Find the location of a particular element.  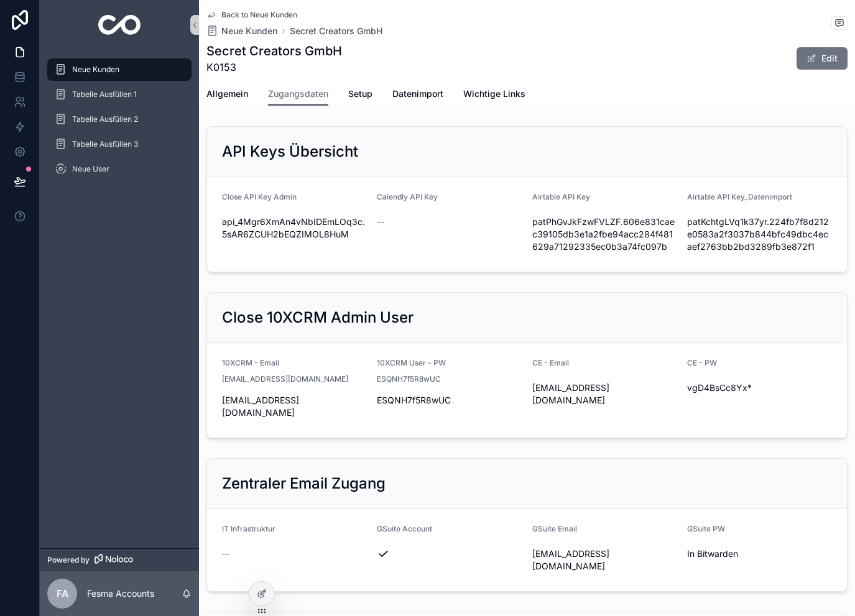

span: 10XCRM User - PW is located at coordinates (411, 362).